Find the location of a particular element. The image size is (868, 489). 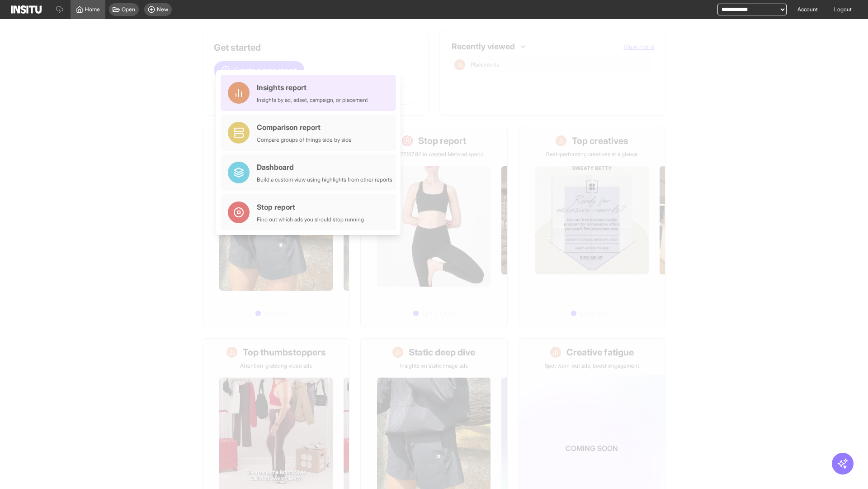

div: Insights by ad, adset, campaign, or placement is located at coordinates (312, 100).